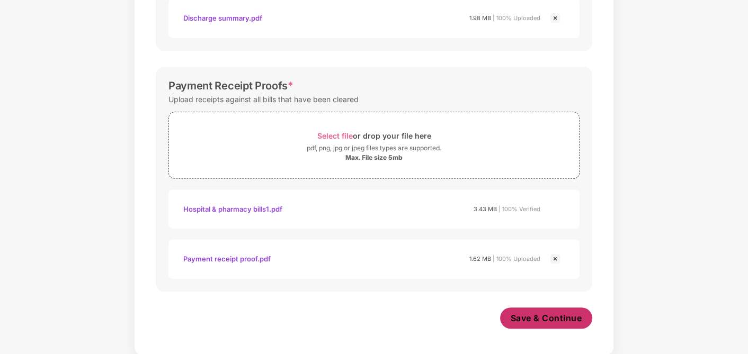 This screenshot has height=354, width=748. I want to click on span: Select fileor drop your file herepdf, png, jpg or jpeg files types are supported.Max. File size 5mb, so click(374, 145).